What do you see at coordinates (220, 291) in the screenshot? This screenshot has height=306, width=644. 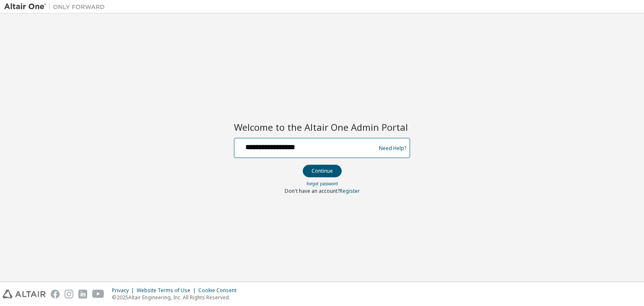 I see `div: Cookie Consent` at bounding box center [220, 291].